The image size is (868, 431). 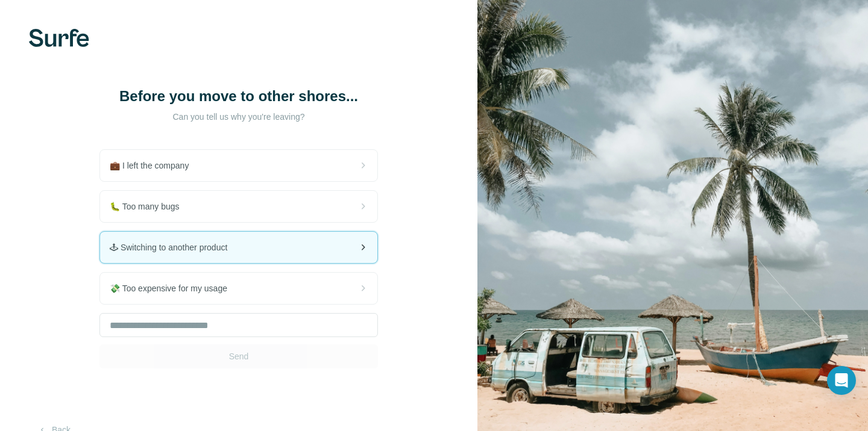 I want to click on h1: Before you move to other shores..., so click(x=239, y=96).